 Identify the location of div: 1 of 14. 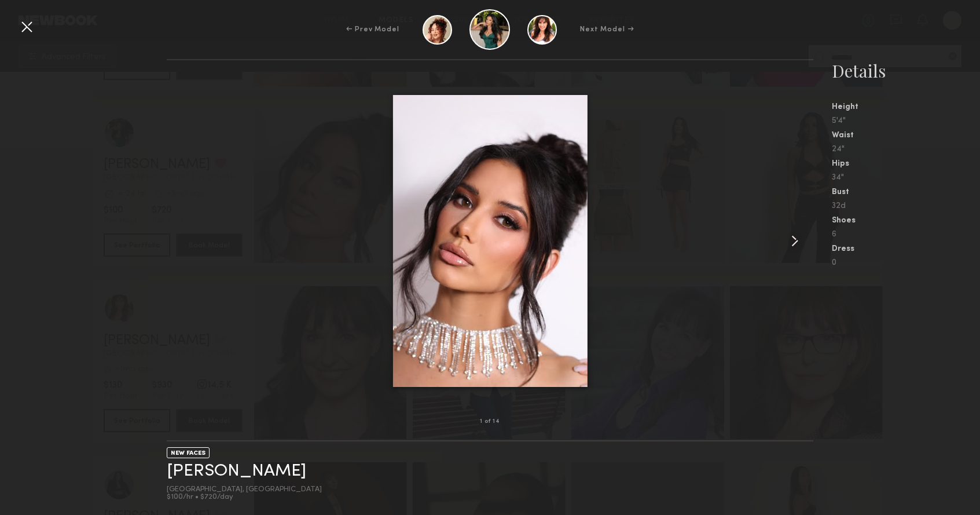
(489, 421).